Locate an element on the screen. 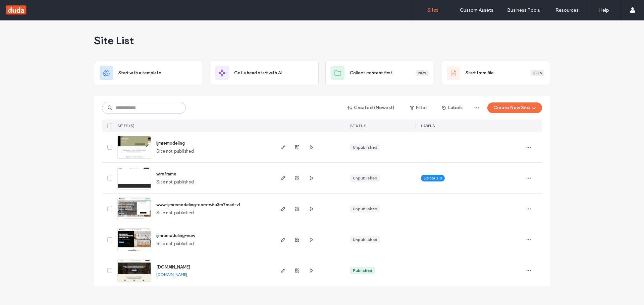 Image resolution: width=644 pixels, height=305 pixels. a: www-ijmremodeling-com-w5u3m7ma6-v1 is located at coordinates (198, 205).